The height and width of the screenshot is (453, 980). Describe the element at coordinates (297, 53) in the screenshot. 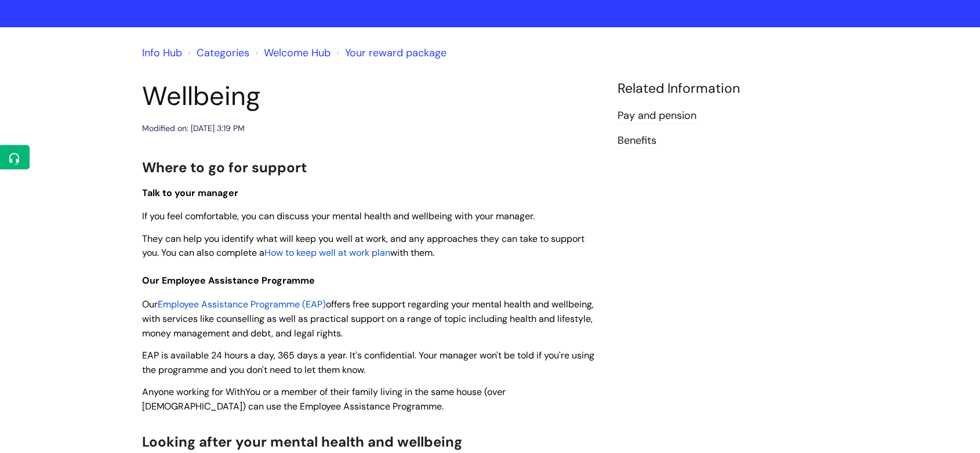

I see `a: Welcome Hub` at that location.